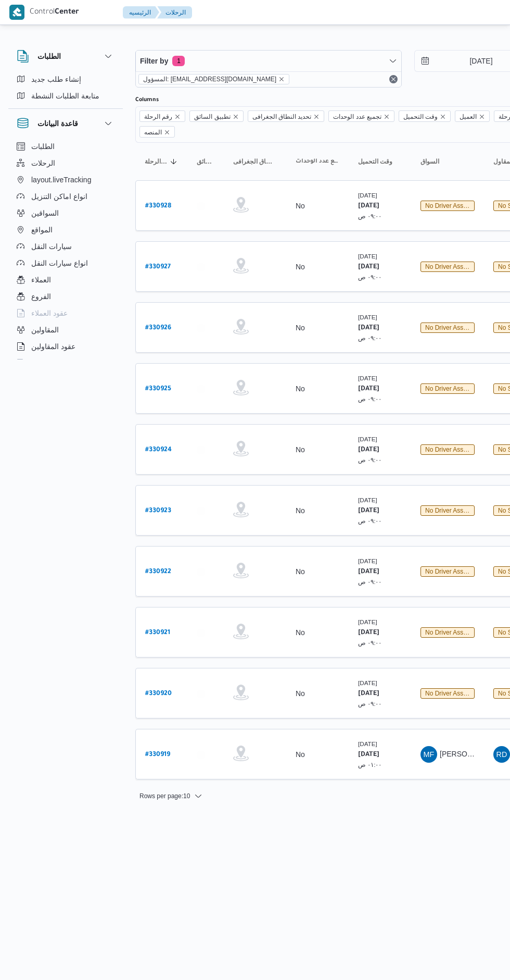 The width and height of the screenshot is (510, 980). What do you see at coordinates (502, 754) in the screenshot?
I see `span: RD` at bounding box center [502, 754].